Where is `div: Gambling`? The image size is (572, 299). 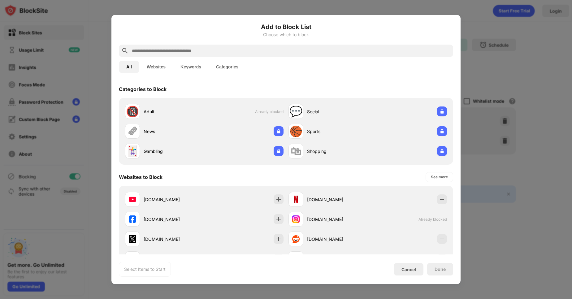 div: Gambling is located at coordinates (174, 151).